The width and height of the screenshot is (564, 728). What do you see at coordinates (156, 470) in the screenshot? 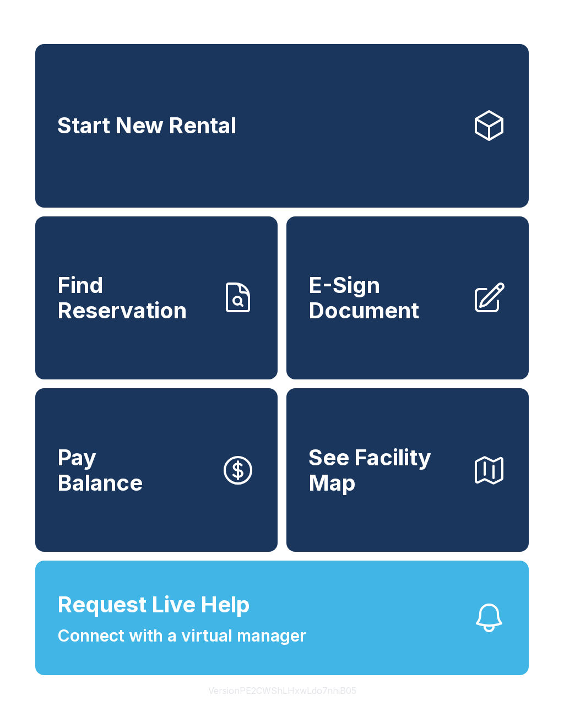
I see `a: PayBalance` at bounding box center [156, 470].